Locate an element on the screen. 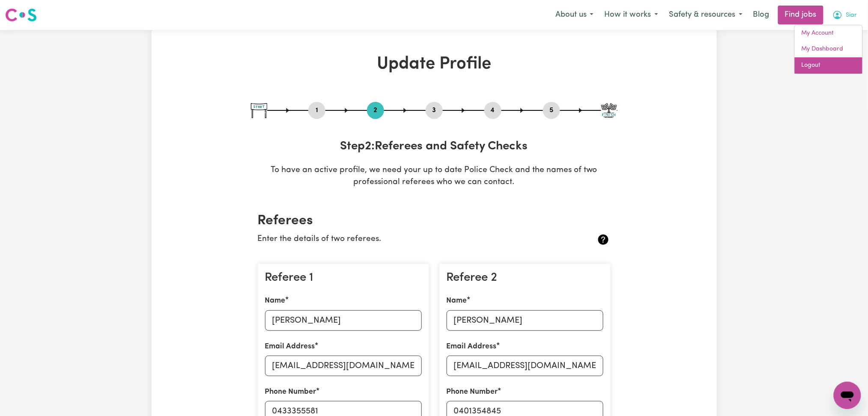 The width and height of the screenshot is (868, 416). button: My Account is located at coordinates (845, 15).